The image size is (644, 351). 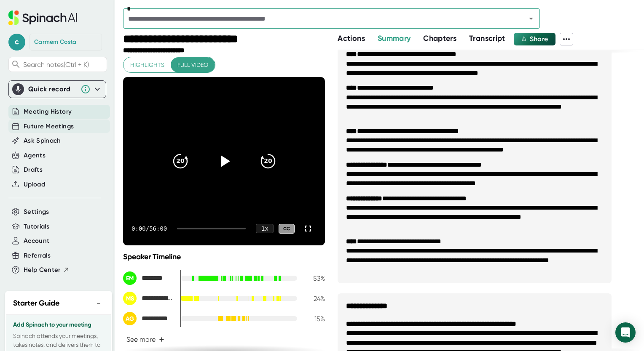 What do you see at coordinates (37, 256) in the screenshot?
I see `button: Referrals` at bounding box center [37, 256].